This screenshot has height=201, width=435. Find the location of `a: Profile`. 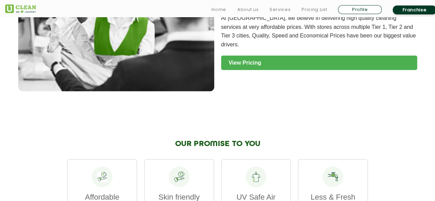

a: Profile is located at coordinates (359, 10).